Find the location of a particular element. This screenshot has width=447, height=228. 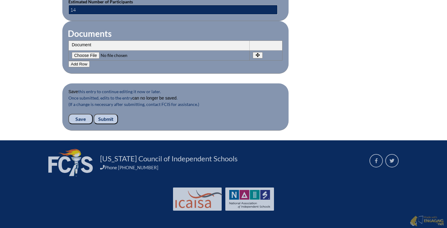

input: Submit is located at coordinates (106, 119).